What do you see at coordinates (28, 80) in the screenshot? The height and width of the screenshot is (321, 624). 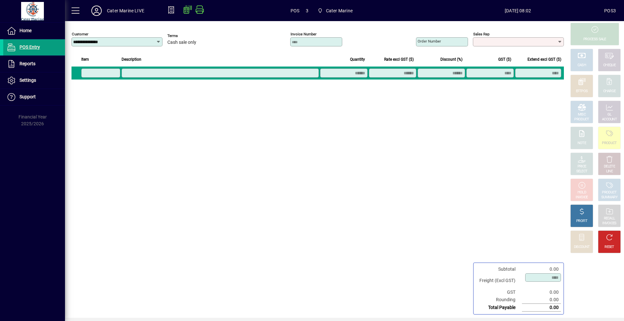 I see `span: Settings` at bounding box center [28, 80].